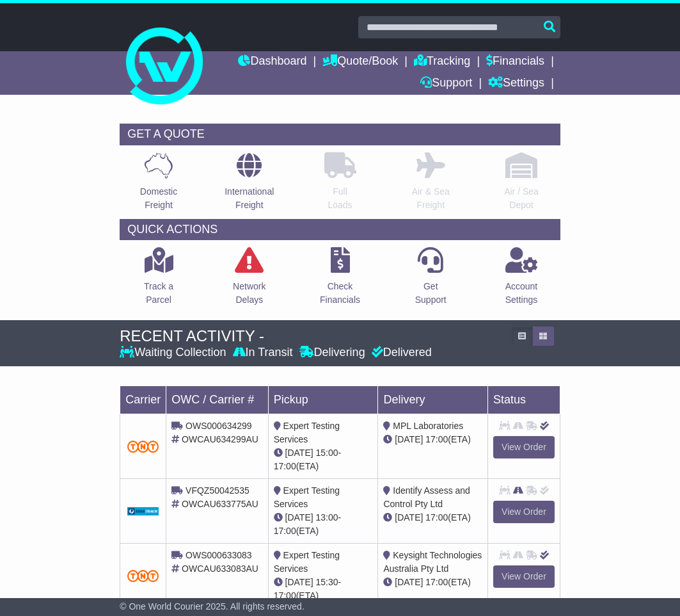 The width and height of the screenshot is (680, 616). What do you see at coordinates (340, 293) in the screenshot?
I see `p: Check Financials` at bounding box center [340, 293].